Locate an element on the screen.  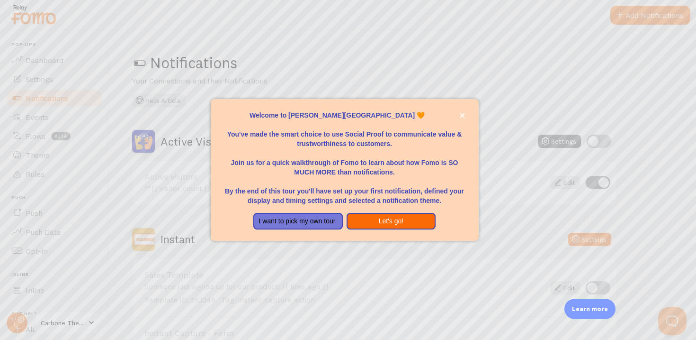
p: Learn more is located at coordinates (590, 308).